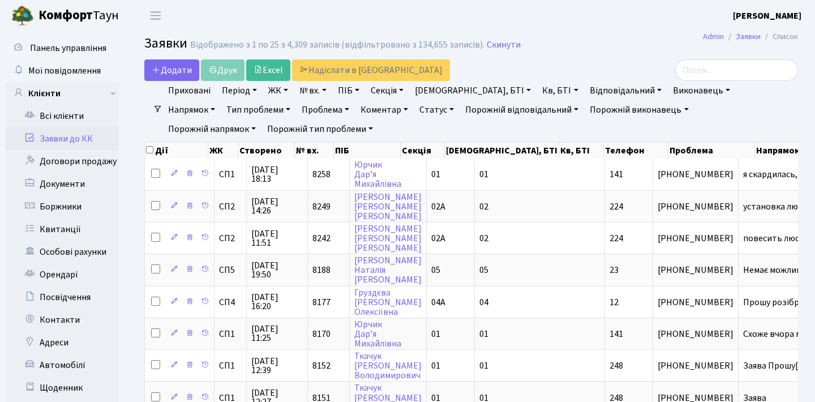  I want to click on a: Додати, so click(172, 70).